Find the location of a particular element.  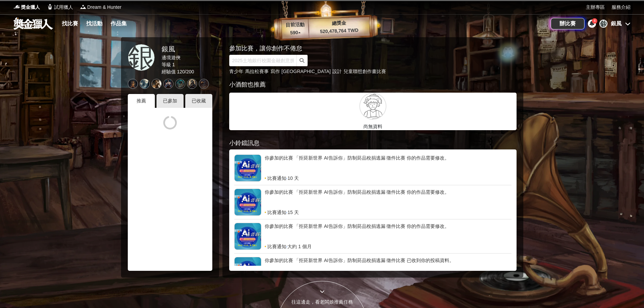

p: 590 ▴ is located at coordinates (295, 33).